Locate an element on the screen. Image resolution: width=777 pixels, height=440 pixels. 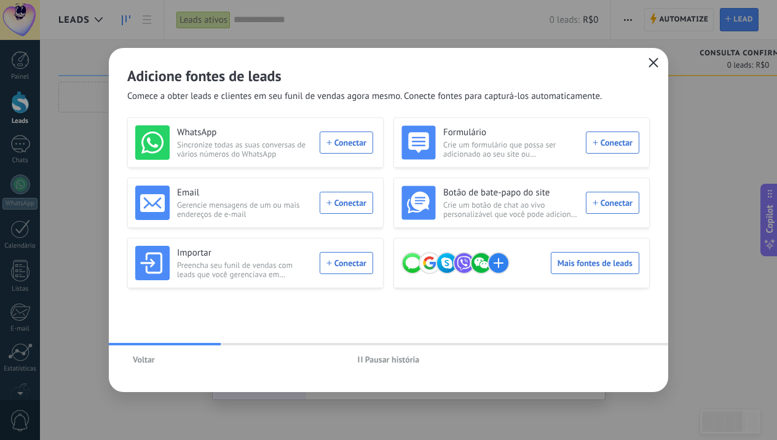
button: Voltar is located at coordinates (144, 360).